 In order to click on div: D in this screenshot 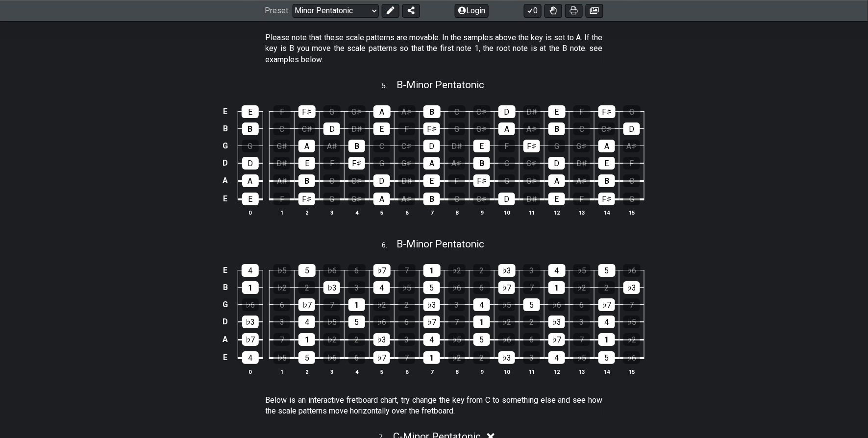, I will do `click(556, 163)`.